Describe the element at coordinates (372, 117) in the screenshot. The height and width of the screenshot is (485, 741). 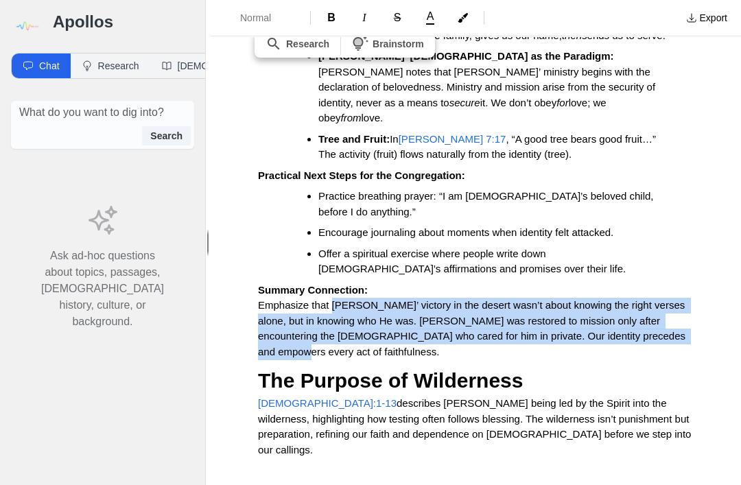
I see `span: love.` at that location.